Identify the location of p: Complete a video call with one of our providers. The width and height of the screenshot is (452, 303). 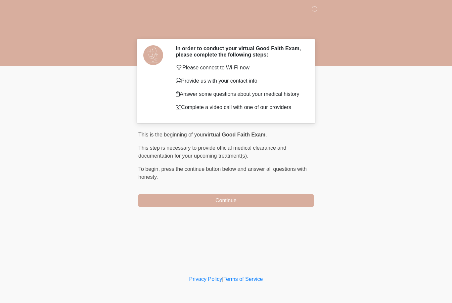
(240, 108).